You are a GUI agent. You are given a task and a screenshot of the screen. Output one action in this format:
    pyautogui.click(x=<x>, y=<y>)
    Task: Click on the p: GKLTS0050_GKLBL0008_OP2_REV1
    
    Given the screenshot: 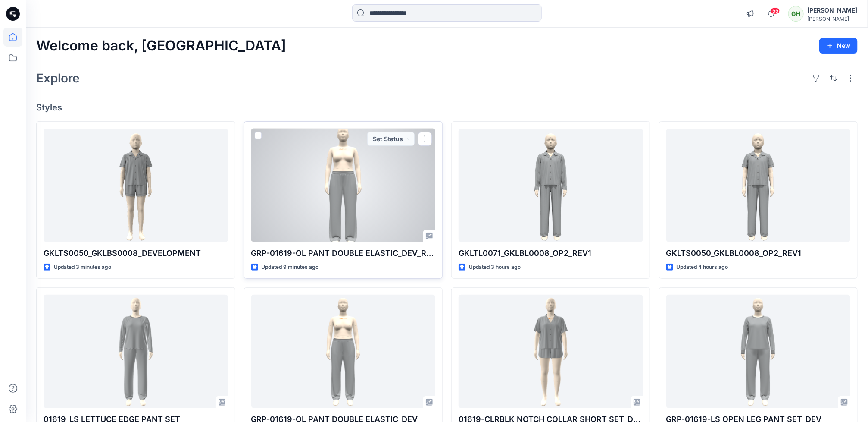 What is the action you would take?
    pyautogui.click(x=759, y=253)
    